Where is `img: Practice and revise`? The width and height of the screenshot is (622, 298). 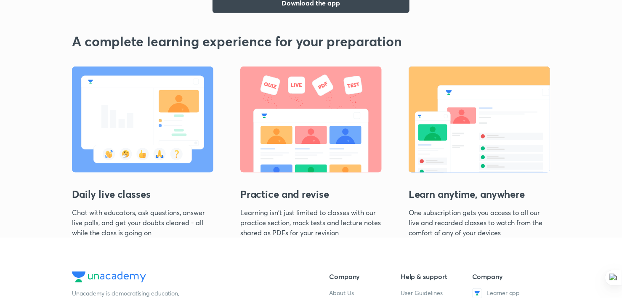
img: Practice and revise is located at coordinates (311, 120).